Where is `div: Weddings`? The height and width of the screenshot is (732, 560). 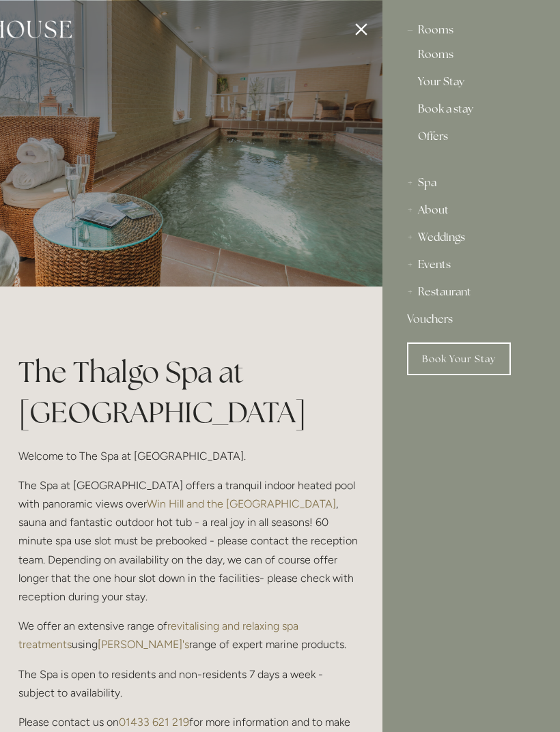
div: Weddings is located at coordinates (471, 237).